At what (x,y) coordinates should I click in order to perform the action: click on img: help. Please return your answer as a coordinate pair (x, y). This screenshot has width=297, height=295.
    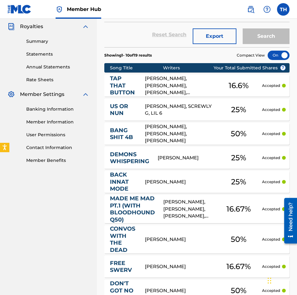
    Looking at the image, I should click on (267, 9).